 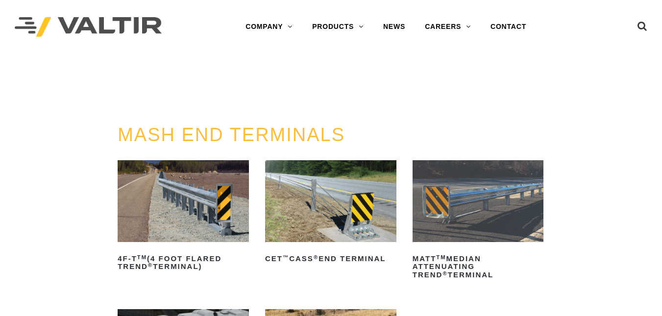 I want to click on a: MASH END TERMINALS, so click(x=231, y=135).